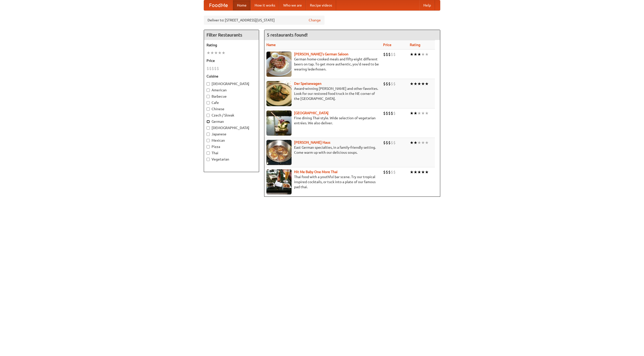 Image resolution: width=644 pixels, height=356 pixels. What do you see at coordinates (316, 172) in the screenshot?
I see `a: Hit Me Baby One More Thai` at bounding box center [316, 172].